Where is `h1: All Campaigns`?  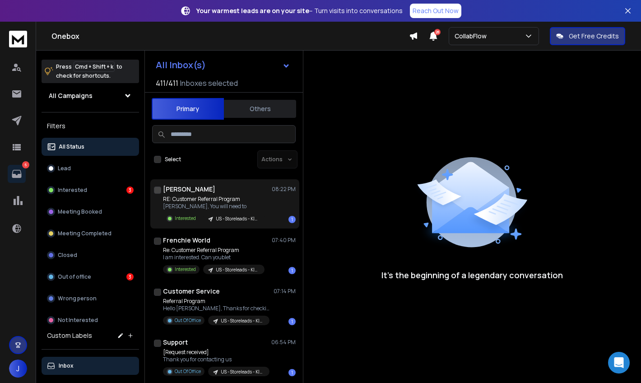
h1: All Campaigns is located at coordinates (70, 96).